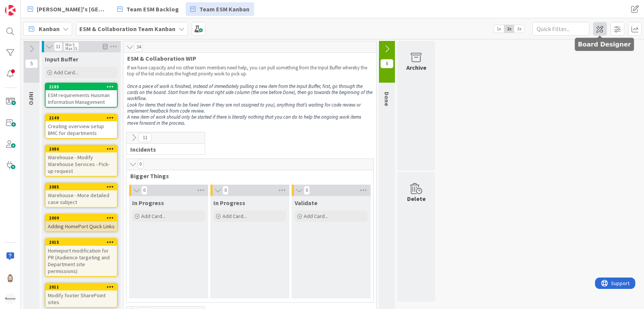  Describe the element at coordinates (220, 9) in the screenshot. I see `a: Team ESM Kanban` at that location.